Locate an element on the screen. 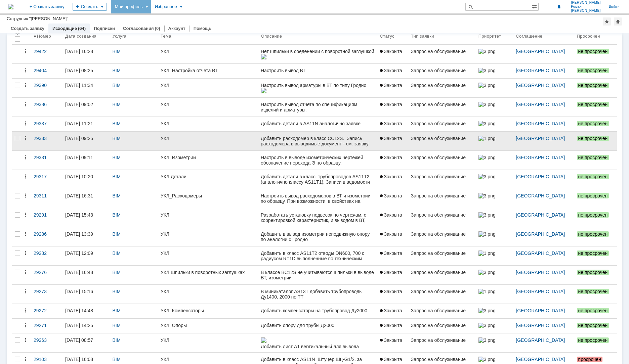 This screenshot has width=629, height=364. div: Дата создания is located at coordinates (81, 36).